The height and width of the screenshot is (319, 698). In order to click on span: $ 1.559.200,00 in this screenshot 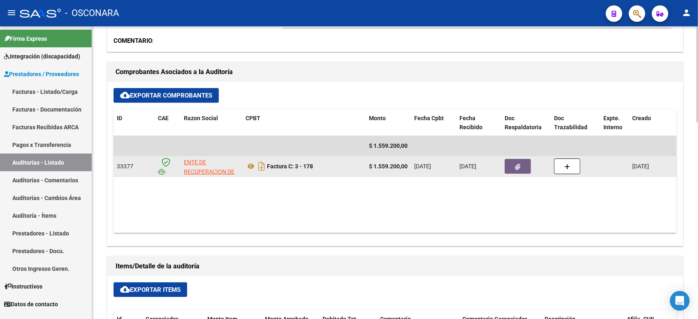, I will do `click(389, 146)`.